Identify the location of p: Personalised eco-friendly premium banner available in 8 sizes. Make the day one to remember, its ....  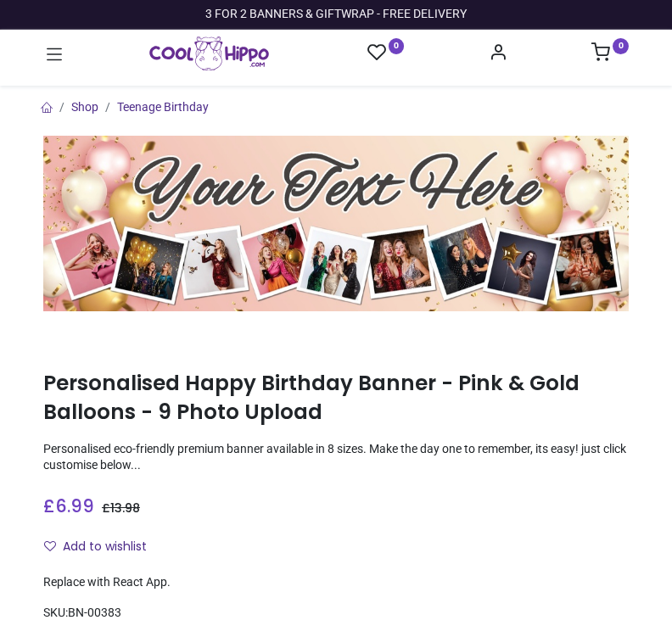
(336, 458).